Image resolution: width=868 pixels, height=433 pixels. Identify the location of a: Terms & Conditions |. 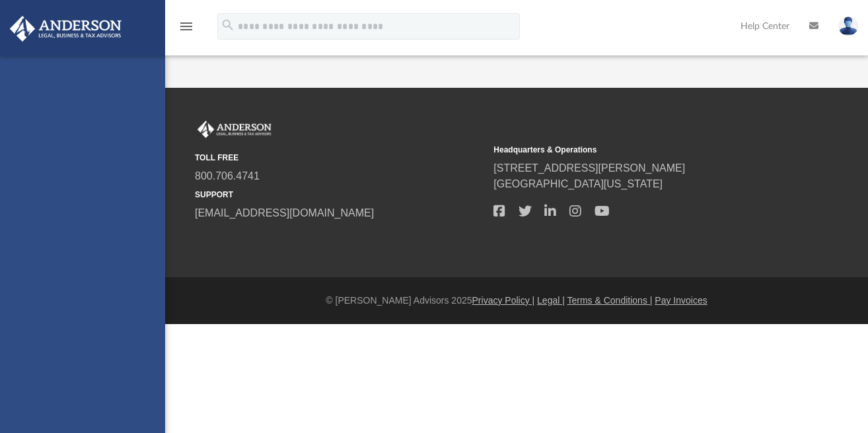
(609, 301).